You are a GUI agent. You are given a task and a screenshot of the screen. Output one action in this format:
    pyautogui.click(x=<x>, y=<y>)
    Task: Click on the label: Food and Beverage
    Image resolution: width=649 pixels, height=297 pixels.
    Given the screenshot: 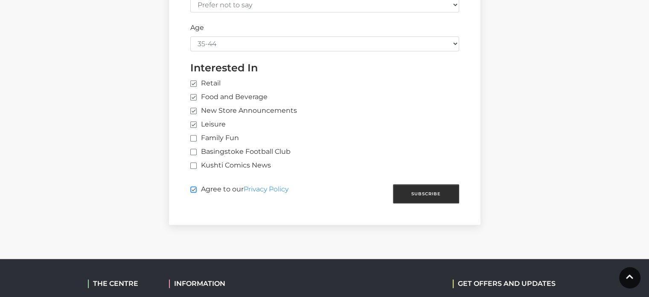 What is the action you would take?
    pyautogui.click(x=229, y=97)
    